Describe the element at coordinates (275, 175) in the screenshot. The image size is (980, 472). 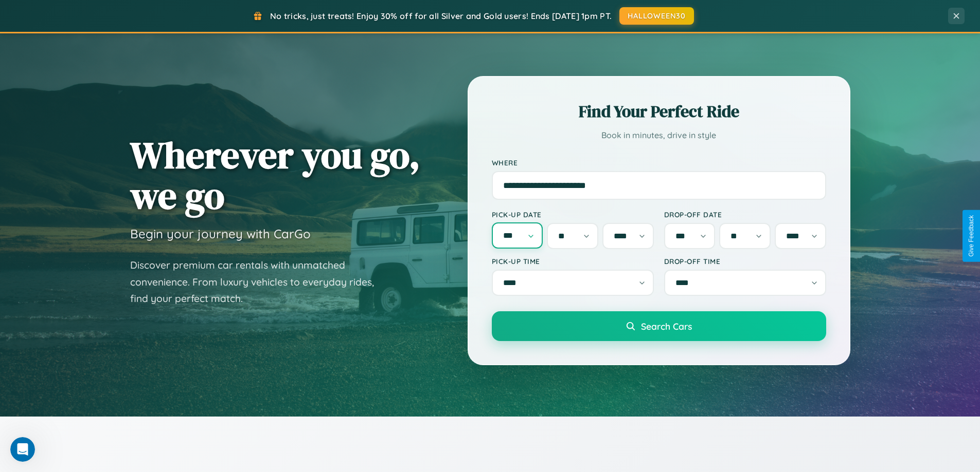
I see `h1: Wherever you go, we go` at that location.